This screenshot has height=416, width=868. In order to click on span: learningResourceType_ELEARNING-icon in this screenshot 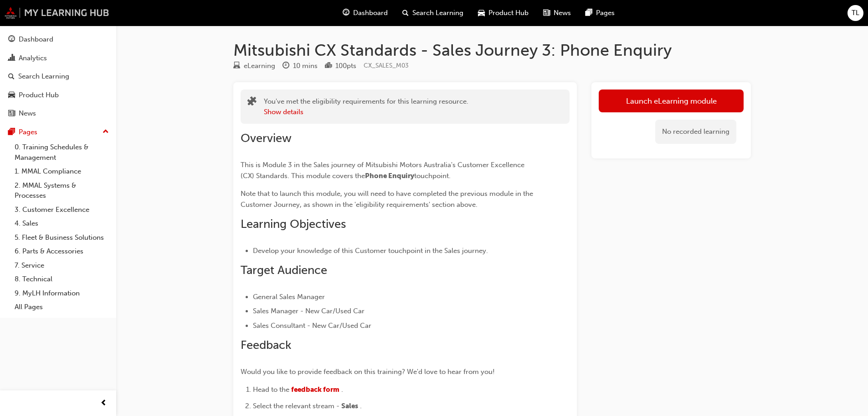, I will do `click(237, 66)`.